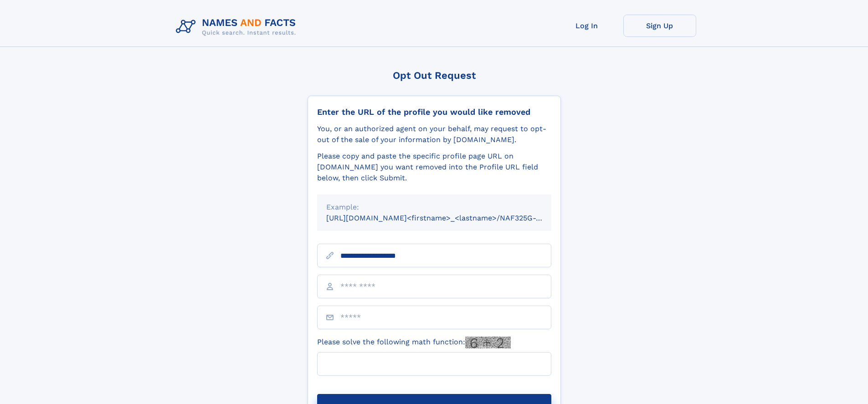 This screenshot has height=404, width=868. What do you see at coordinates (413, 343) in the screenshot?
I see `label: Please solve the following math function:` at bounding box center [413, 343].